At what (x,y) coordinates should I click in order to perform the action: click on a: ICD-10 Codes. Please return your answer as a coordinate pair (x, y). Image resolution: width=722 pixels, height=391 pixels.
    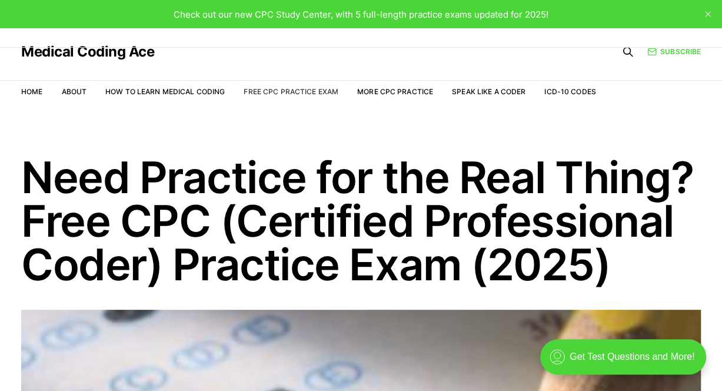
    Looking at the image, I should click on (570, 91).